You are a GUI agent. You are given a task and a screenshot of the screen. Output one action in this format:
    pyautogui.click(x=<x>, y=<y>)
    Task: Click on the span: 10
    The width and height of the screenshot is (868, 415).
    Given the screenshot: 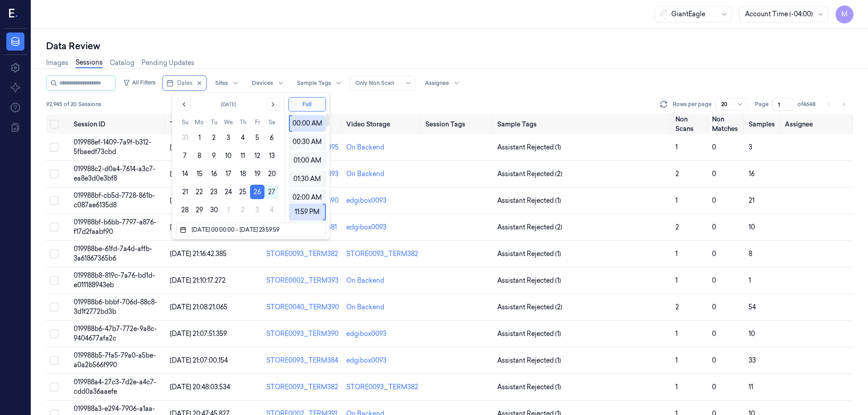 What is the action you would take?
    pyautogui.click(x=751, y=227)
    